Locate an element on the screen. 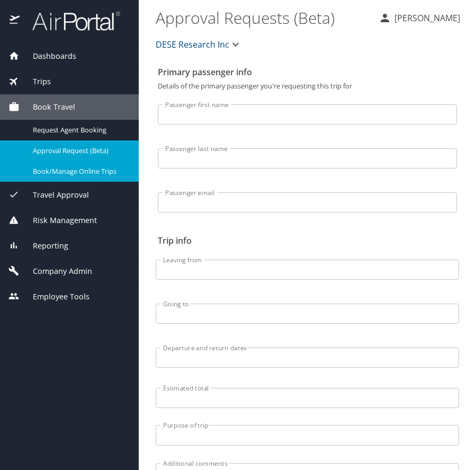  span: Request Agent Booking is located at coordinates (79, 130).